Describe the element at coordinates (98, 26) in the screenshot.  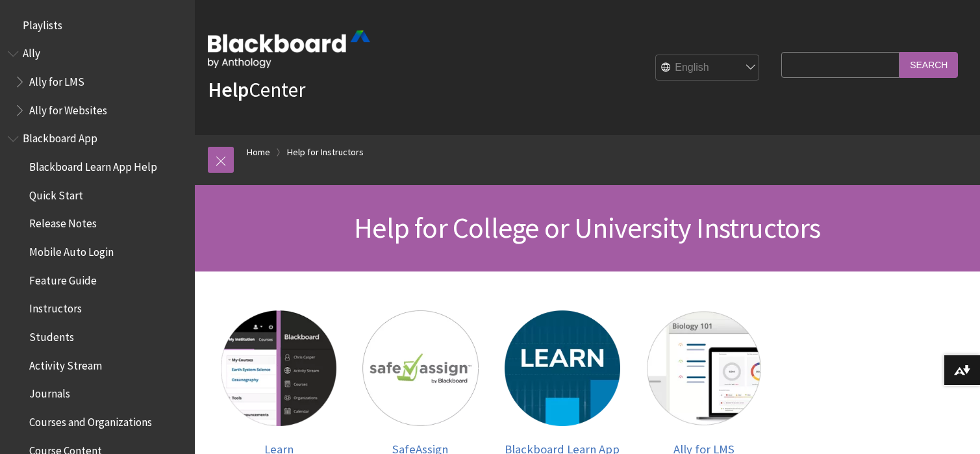
I see `nav: Book outline for Playlists` at that location.